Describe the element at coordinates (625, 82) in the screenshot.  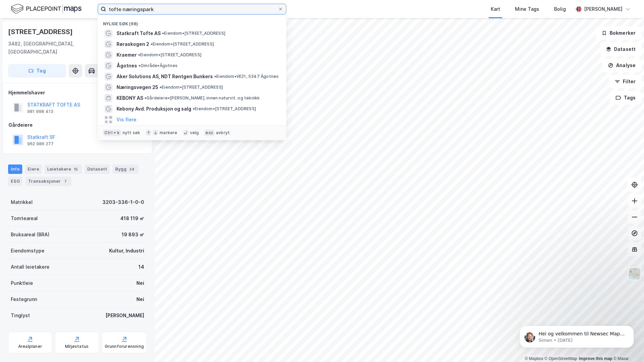
I see `button: Filter` at that location.